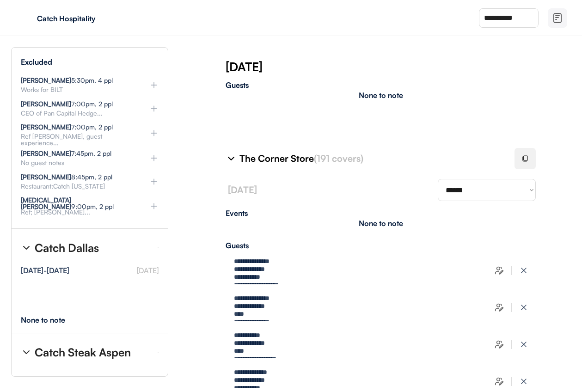 Image resolution: width=582 pixels, height=392 pixels. What do you see at coordinates (78, 90) in the screenshot?
I see `div: Works for BILT` at bounding box center [78, 90].